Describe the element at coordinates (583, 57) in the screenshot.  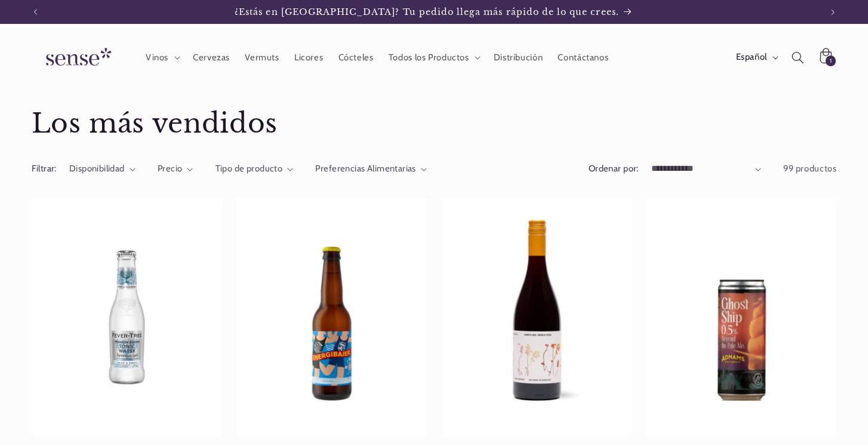
I see `a: Contáctanos` at that location.